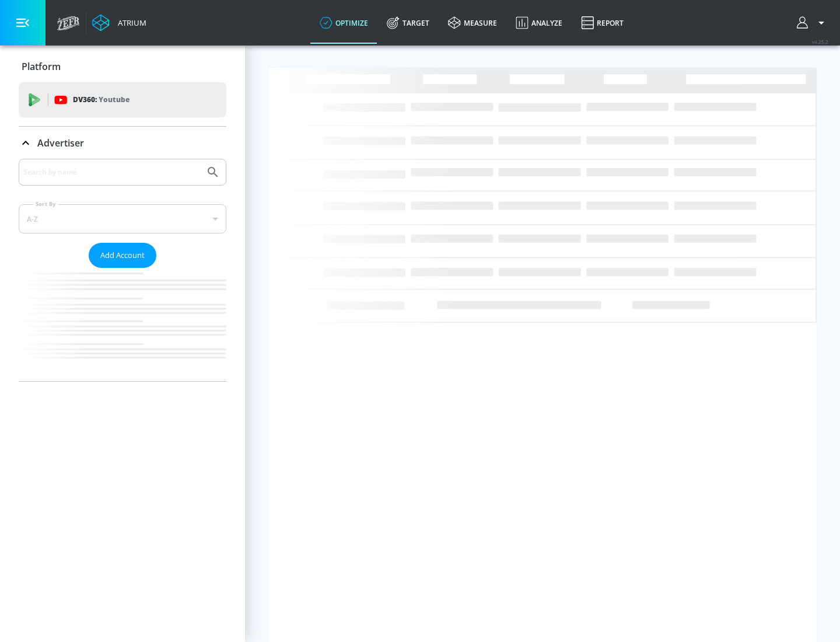  What do you see at coordinates (122, 67) in the screenshot?
I see `div: Platform` at bounding box center [122, 67].